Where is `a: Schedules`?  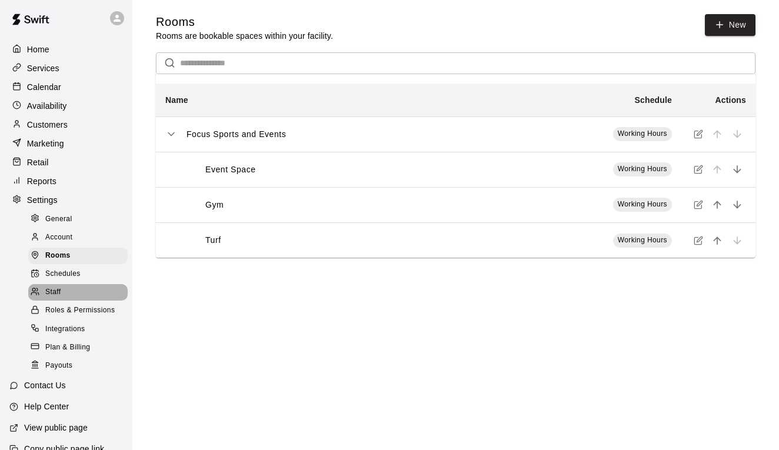 a: Schedules is located at coordinates (80, 274).